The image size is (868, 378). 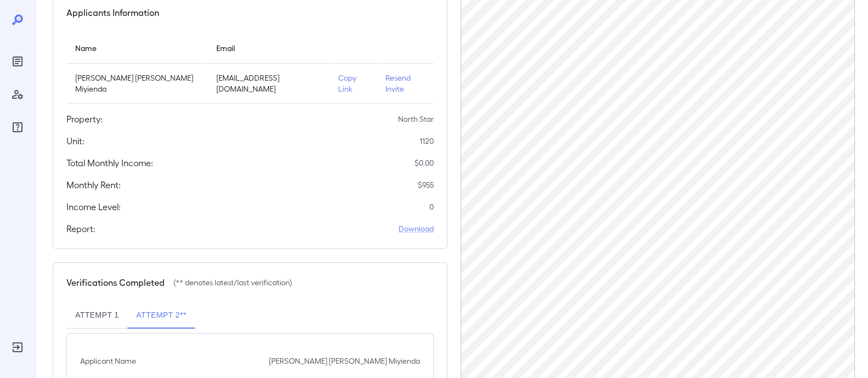 I want to click on h5: Income Level:, so click(x=94, y=207).